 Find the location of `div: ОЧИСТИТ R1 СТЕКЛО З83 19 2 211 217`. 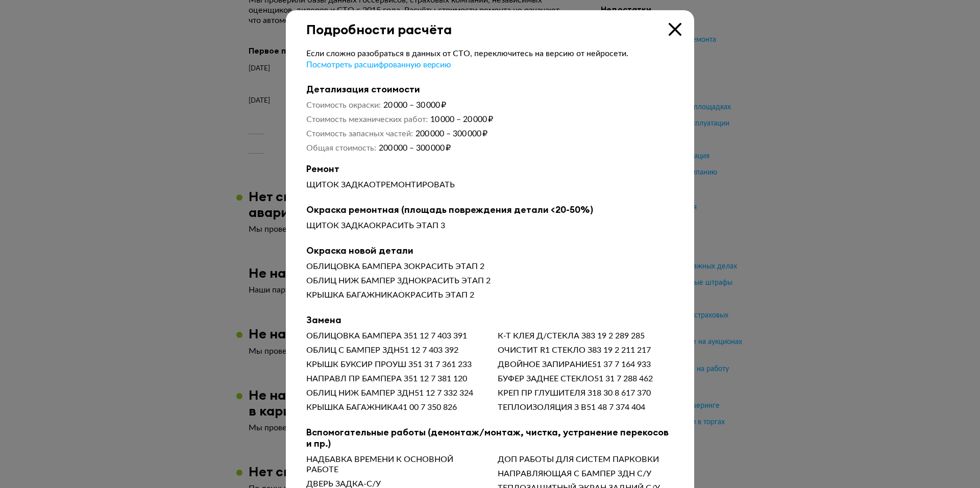

div: ОЧИСТИТ R1 СТЕКЛО З83 19 2 211 217 is located at coordinates (585, 350).